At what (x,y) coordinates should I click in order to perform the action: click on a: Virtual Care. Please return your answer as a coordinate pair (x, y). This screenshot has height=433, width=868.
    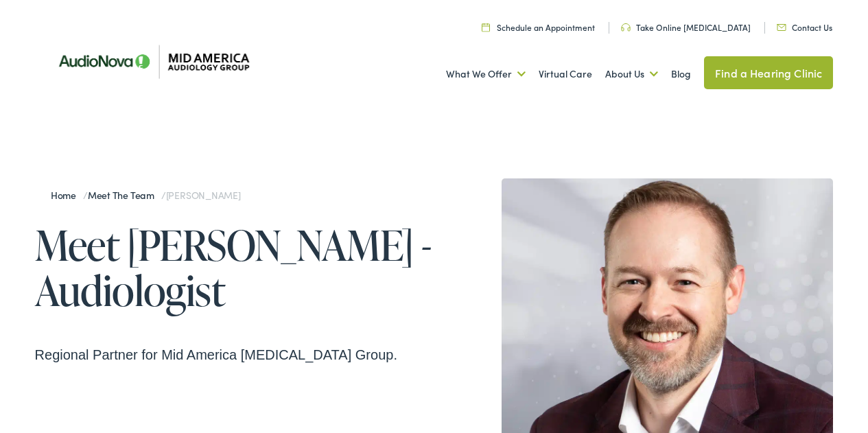
    Looking at the image, I should click on (566, 74).